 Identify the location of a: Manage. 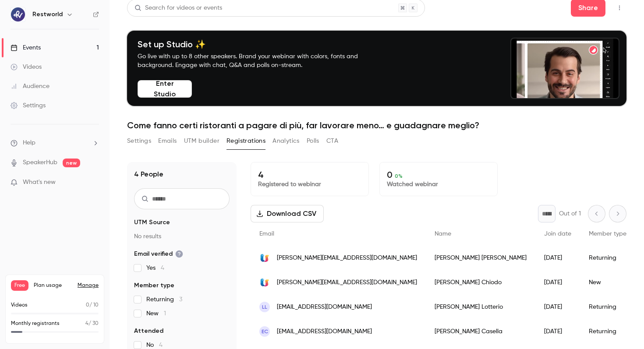
(88, 285).